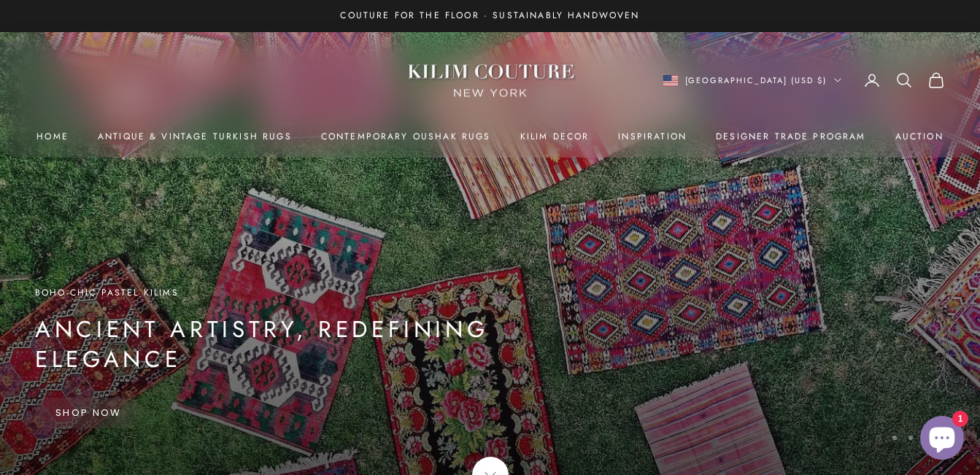  I want to click on button: Change country or currency, so click(752, 80).